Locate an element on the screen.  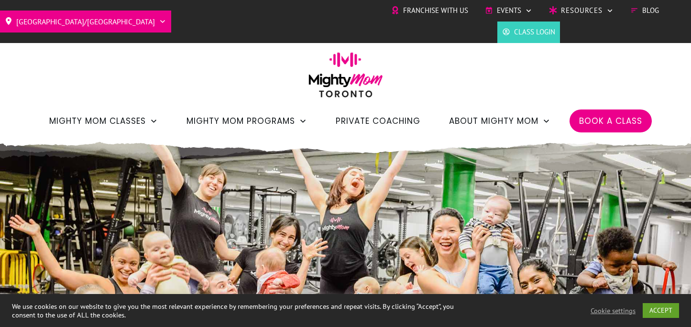
span: Events is located at coordinates (509, 11).